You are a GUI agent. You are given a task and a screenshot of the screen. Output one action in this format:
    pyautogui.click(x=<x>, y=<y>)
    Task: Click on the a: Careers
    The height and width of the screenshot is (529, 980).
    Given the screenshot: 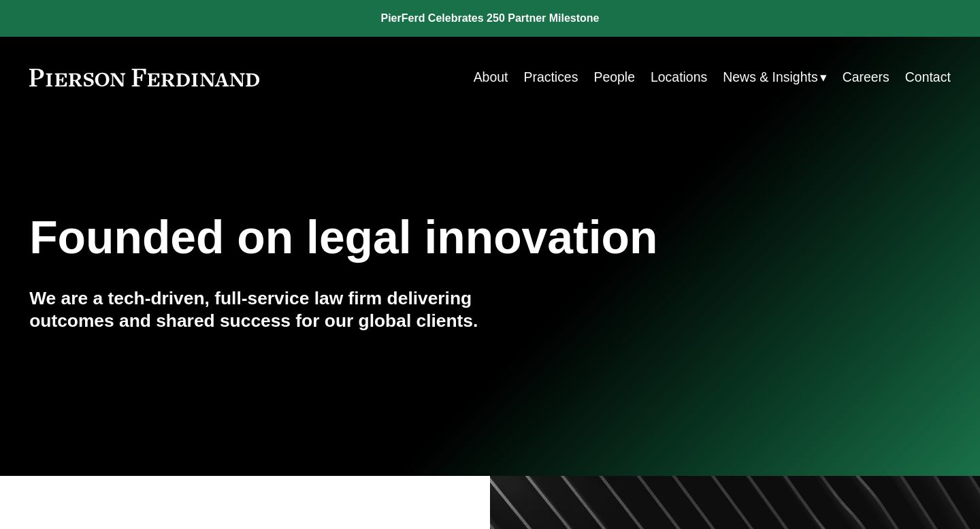 What is the action you would take?
    pyautogui.click(x=866, y=77)
    